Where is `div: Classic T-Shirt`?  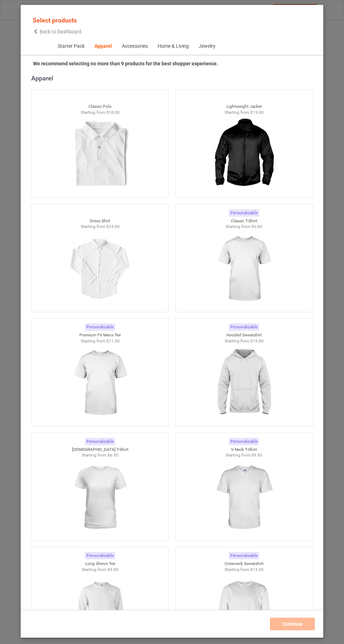
div: Classic T-Shirt is located at coordinates (244, 221).